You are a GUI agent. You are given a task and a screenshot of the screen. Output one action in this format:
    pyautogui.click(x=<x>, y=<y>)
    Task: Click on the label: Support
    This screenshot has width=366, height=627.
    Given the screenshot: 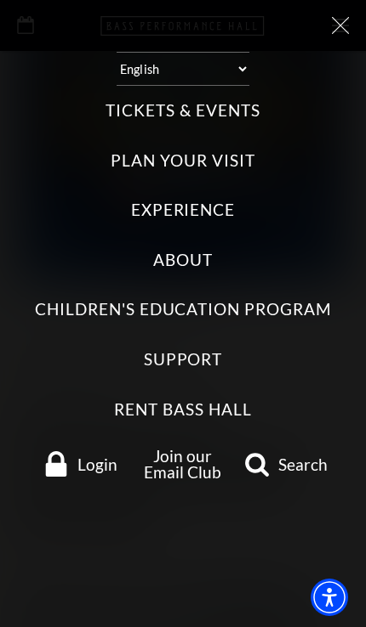 What is the action you would take?
    pyautogui.click(x=183, y=360)
    